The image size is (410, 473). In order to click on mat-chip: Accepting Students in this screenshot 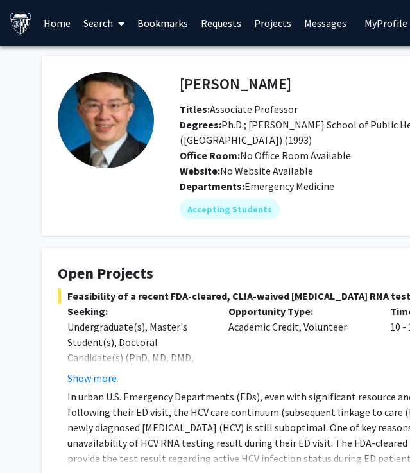, I will do `click(230, 209)`.